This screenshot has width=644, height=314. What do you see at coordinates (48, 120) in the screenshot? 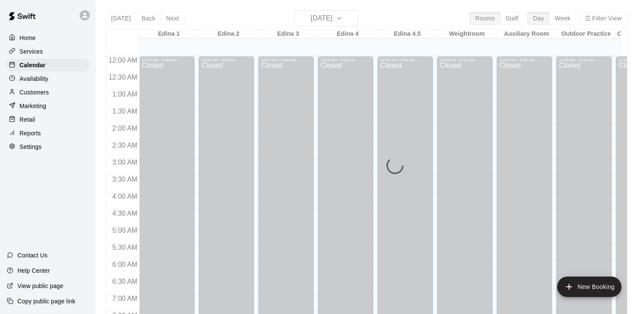
I see `a: Retail` at bounding box center [48, 120].